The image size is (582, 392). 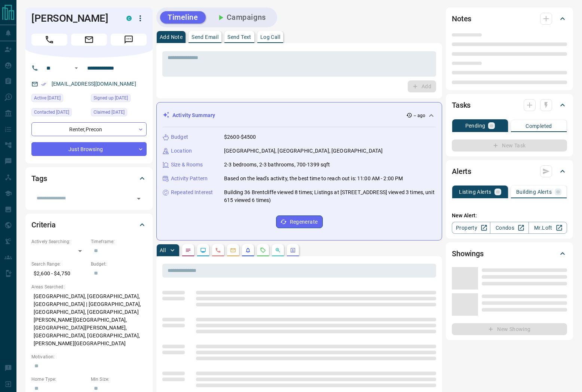 I want to click on p: $2600-$4500, so click(x=239, y=137).